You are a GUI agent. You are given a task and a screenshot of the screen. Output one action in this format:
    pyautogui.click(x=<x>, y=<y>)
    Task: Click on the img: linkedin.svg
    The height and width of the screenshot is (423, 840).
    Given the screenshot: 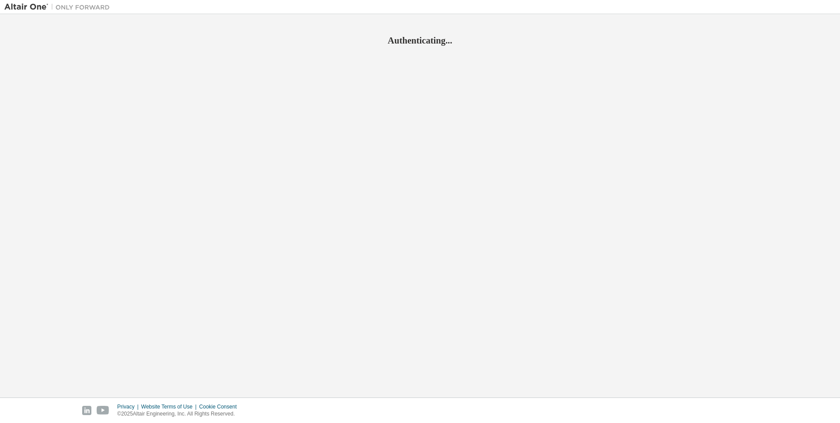 What is the action you would take?
    pyautogui.click(x=87, y=410)
    